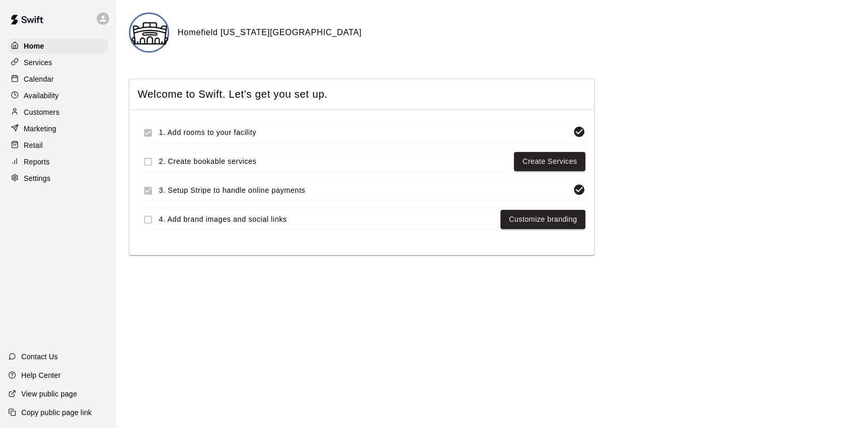 The image size is (868, 428). What do you see at coordinates (37, 162) in the screenshot?
I see `p: Reports` at bounding box center [37, 162].